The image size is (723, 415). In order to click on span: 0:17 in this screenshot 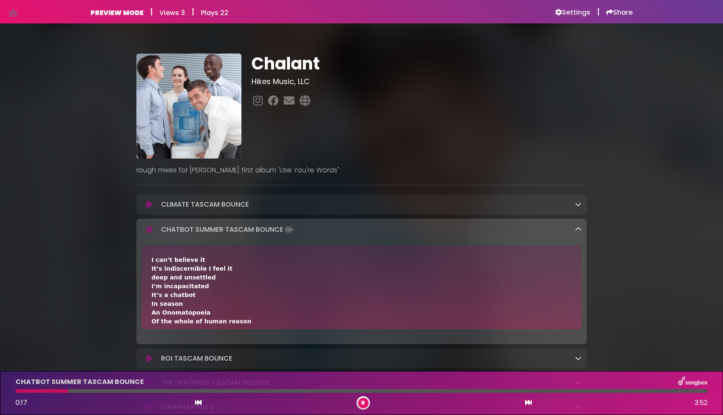, I will do `click(21, 403)`.